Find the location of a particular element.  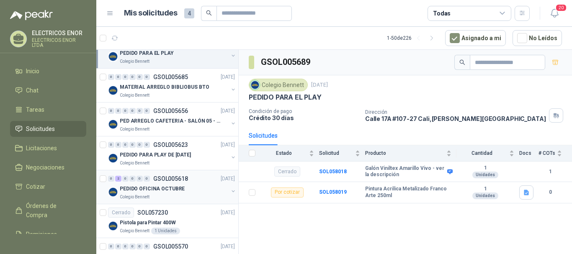

span: Órdenes de Compra is located at coordinates (52, 211).